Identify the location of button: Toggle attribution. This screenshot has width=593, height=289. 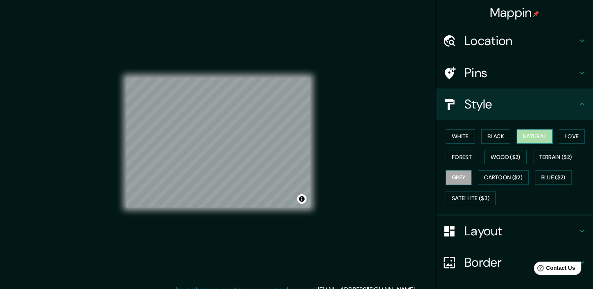
(302, 199).